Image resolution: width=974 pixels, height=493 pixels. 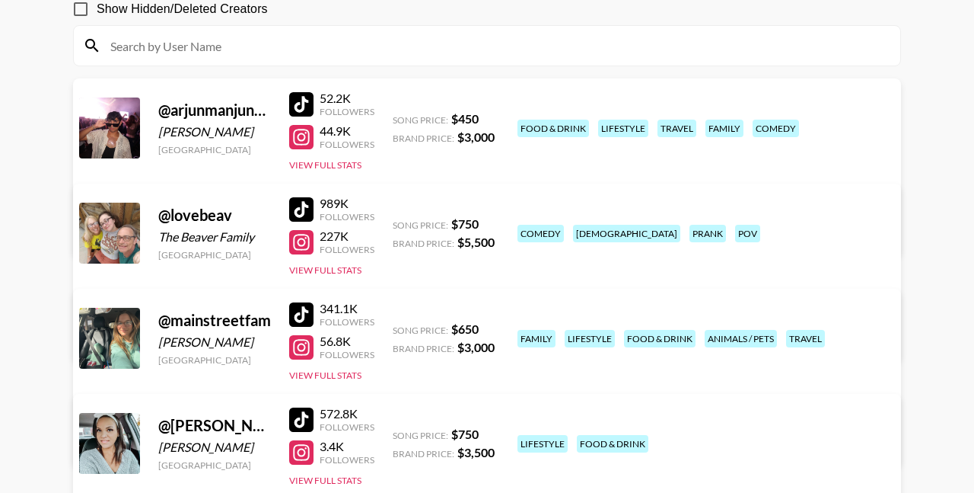 What do you see at coordinates (347, 308) in the screenshot?
I see `div: 341.1K` at bounding box center [347, 308].